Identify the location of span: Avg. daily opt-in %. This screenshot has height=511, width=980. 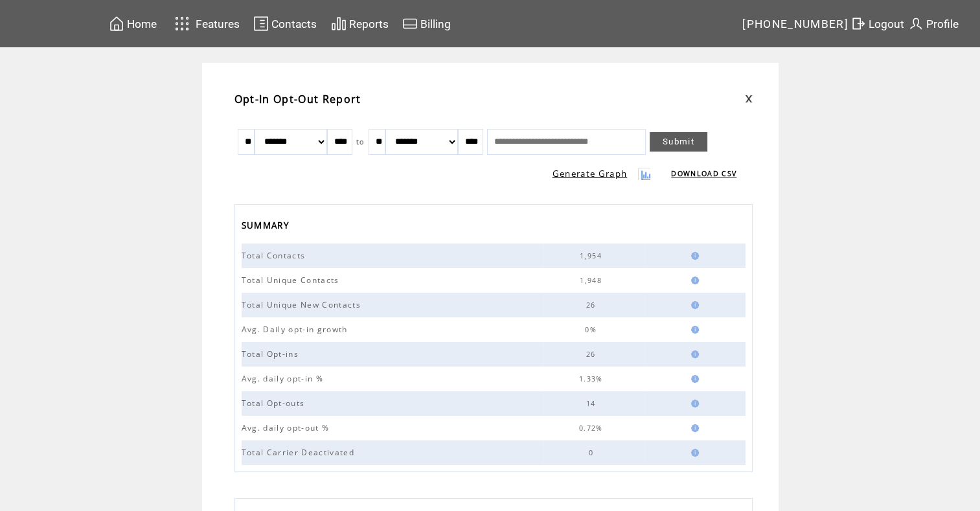
(284, 378).